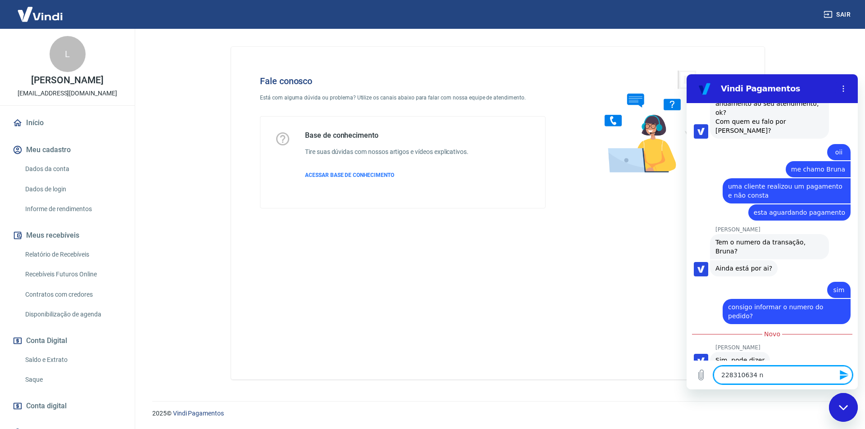 This screenshot has width=865, height=429. I want to click on span: consigo informar o numero do pedido?, so click(100, 237).